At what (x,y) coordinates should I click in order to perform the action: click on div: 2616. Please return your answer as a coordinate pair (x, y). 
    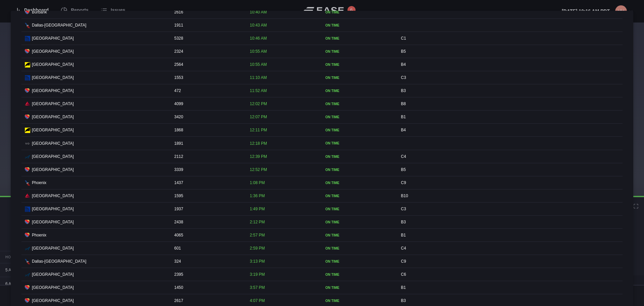
    Looking at the image, I should click on (208, 12).